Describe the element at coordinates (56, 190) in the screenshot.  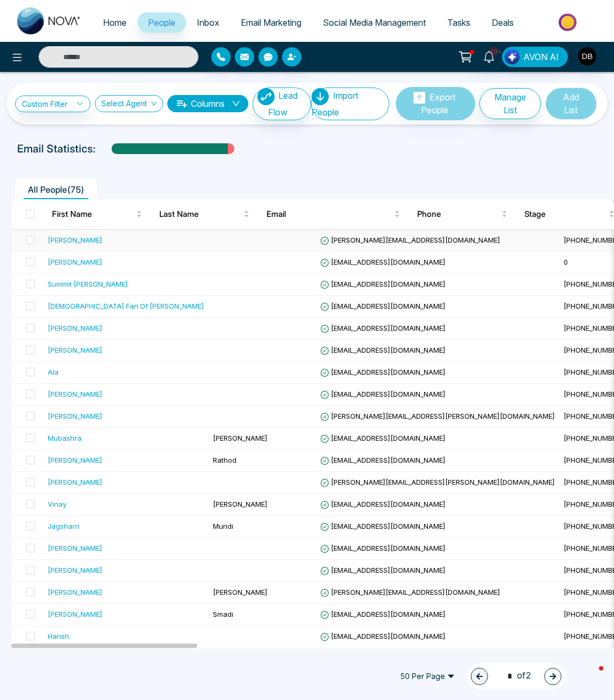
I see `span: All People ( 75 )` at that location.